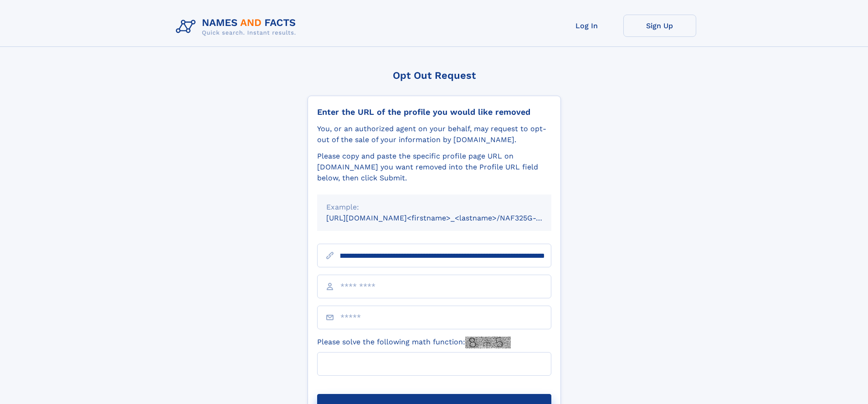 This screenshot has width=868, height=404. I want to click on div: You, or an authorized agent on your behalf, may request to opt-out of the sale of your informatio..., so click(434, 134).